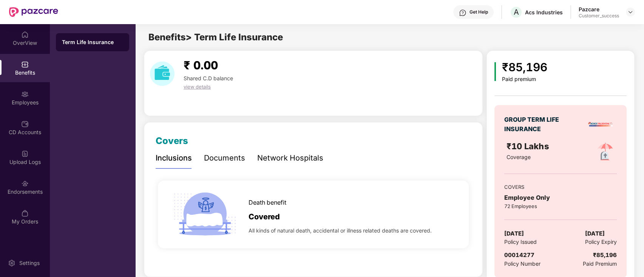 The image size is (644, 277). What do you see at coordinates (264, 217) in the screenshot?
I see `span: Covered` at bounding box center [264, 217].